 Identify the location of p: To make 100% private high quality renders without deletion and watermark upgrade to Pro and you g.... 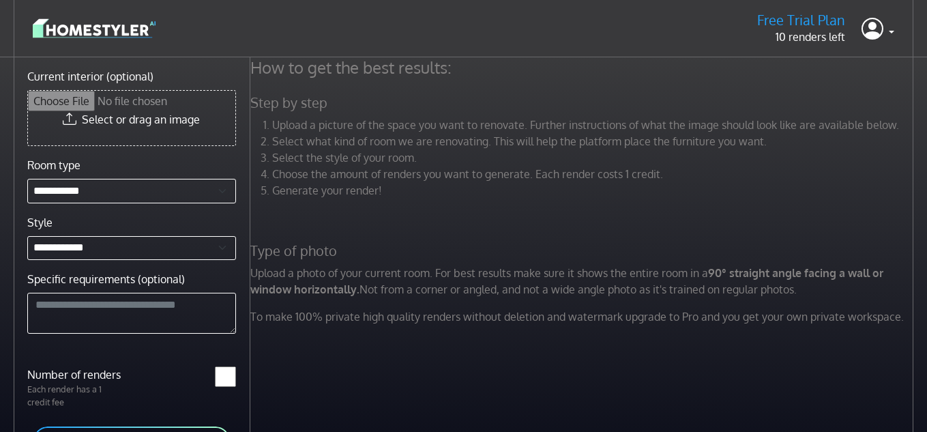
(583, 316).